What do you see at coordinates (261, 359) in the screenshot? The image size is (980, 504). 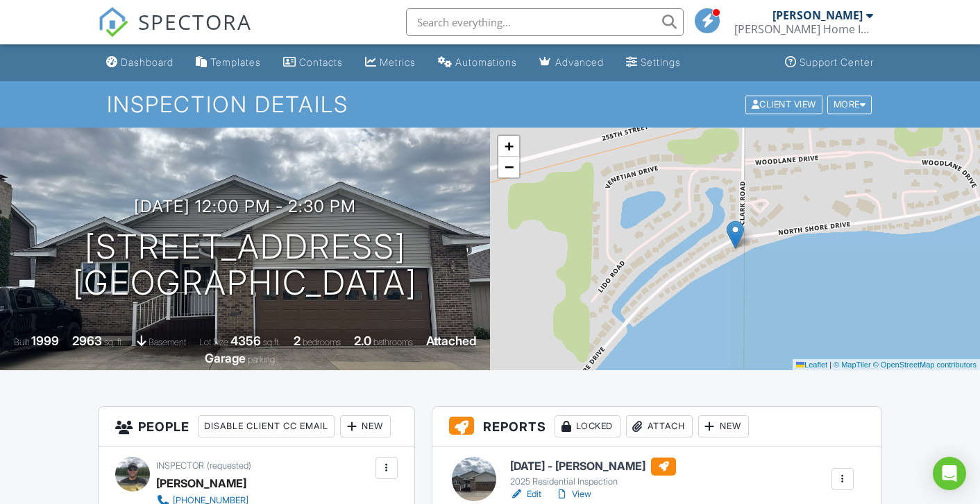 I see `span: parking` at bounding box center [261, 359].